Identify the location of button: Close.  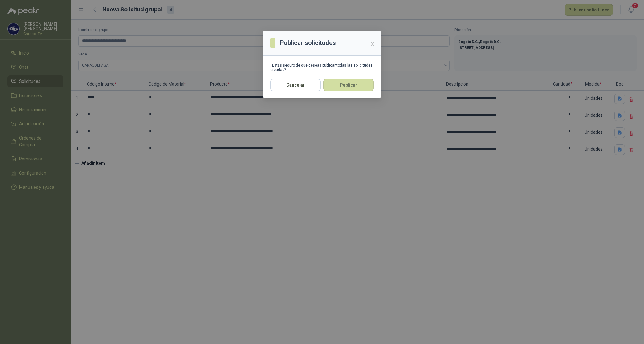
(372, 44).